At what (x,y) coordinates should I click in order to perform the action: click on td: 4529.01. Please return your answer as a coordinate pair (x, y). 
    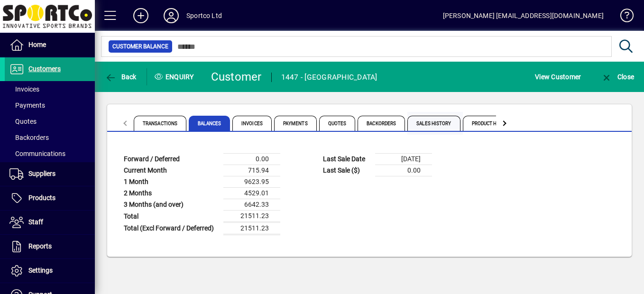
    Looking at the image, I should click on (252, 194).